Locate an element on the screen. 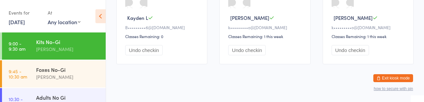 The image size is (424, 102). div: Adults No Gi is located at coordinates (68, 97).